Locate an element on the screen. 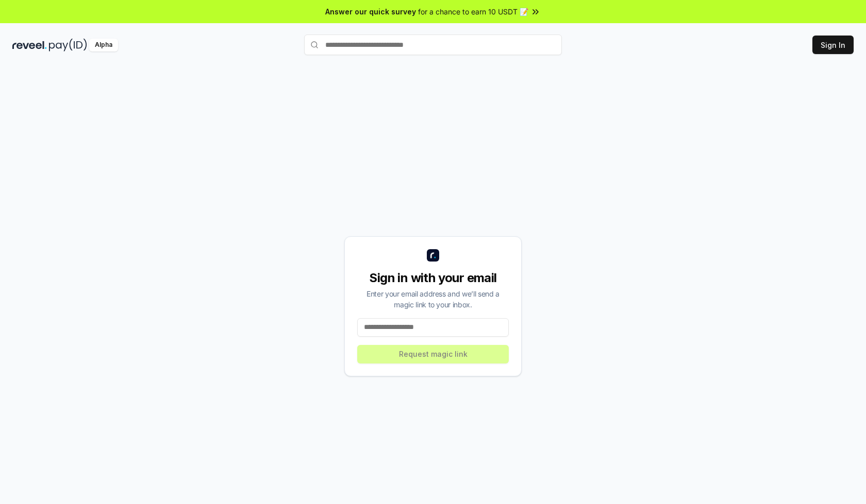 Image resolution: width=866 pixels, height=504 pixels. button: Sign In is located at coordinates (833, 45).